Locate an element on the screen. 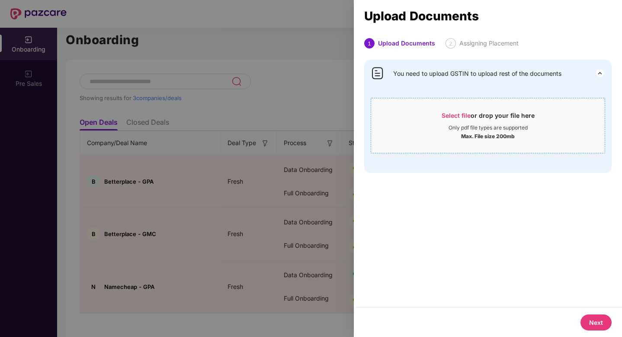 This screenshot has height=337, width=622. img: svg+xml;base64,PHN2ZyB4bWxucz0iaHR0cDovL3d3dy53My5vcmcvMjAwMC9zdmciIHdpZHRoPSI0MCIgaGVpZ2h0PSI0MC... is located at coordinates (378, 73).